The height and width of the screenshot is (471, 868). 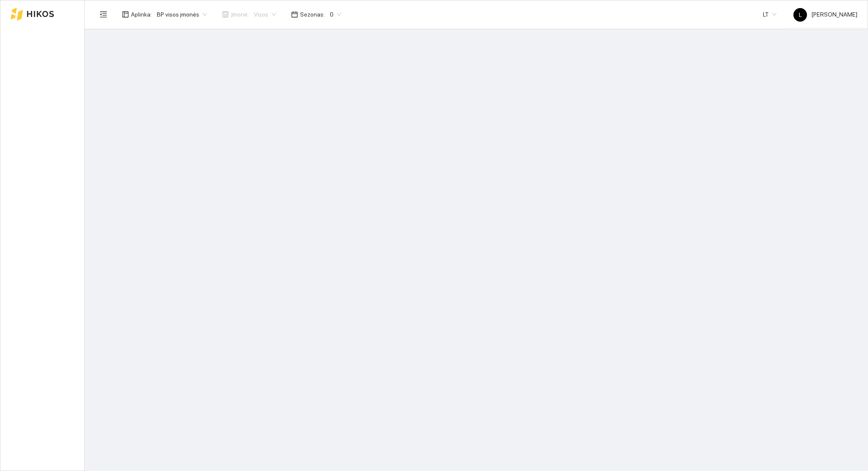 What do you see at coordinates (141, 15) in the screenshot?
I see `span: Aplinka :` at bounding box center [141, 15].